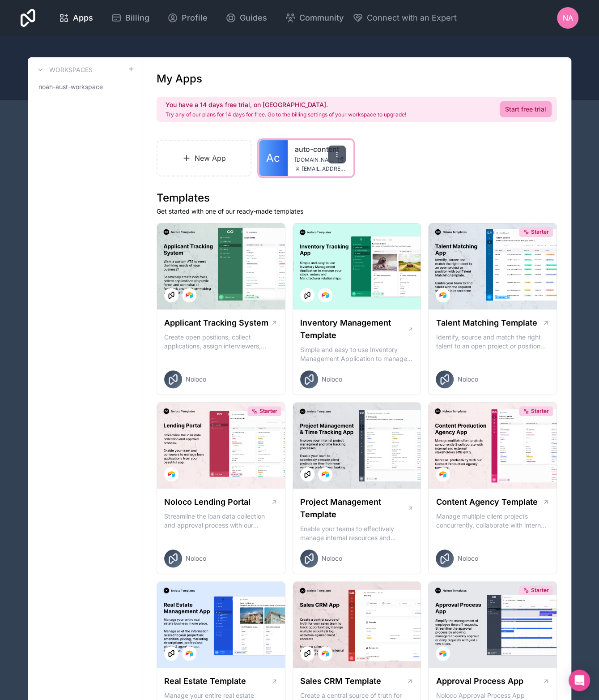  I want to click on p: Streamline the loan data collection and approval process with our Lending Portal template., so click(221, 521).